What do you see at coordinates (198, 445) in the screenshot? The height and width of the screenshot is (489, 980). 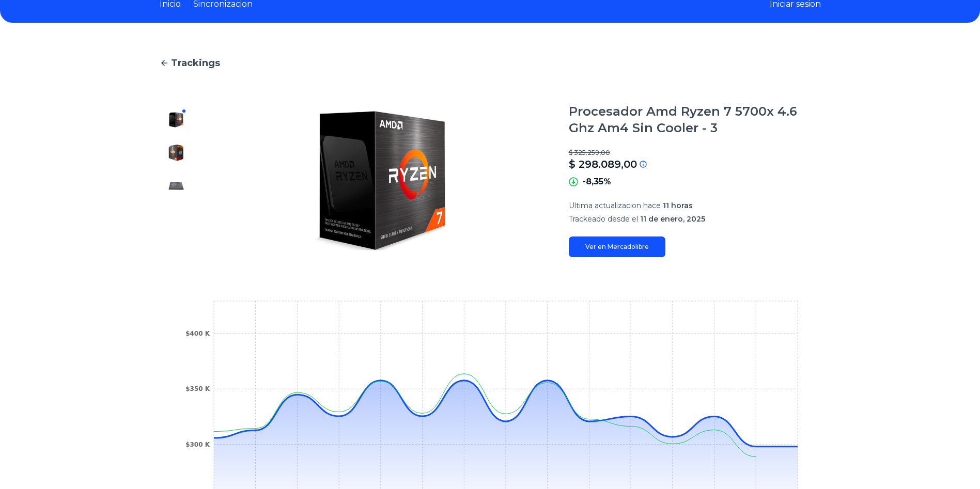 I see `tspan: $300 K` at bounding box center [198, 445].